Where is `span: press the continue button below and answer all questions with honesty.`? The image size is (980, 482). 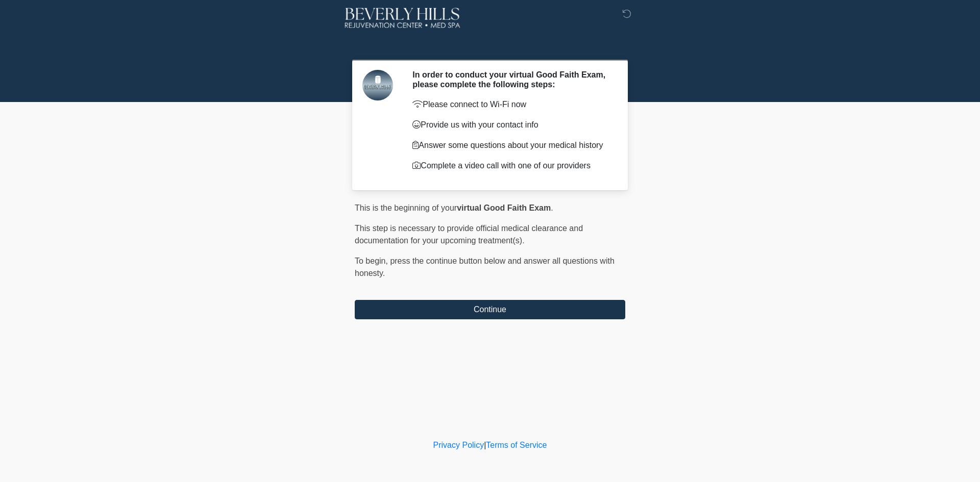
span: press the continue button below and answer all questions with honesty. is located at coordinates (484, 266).